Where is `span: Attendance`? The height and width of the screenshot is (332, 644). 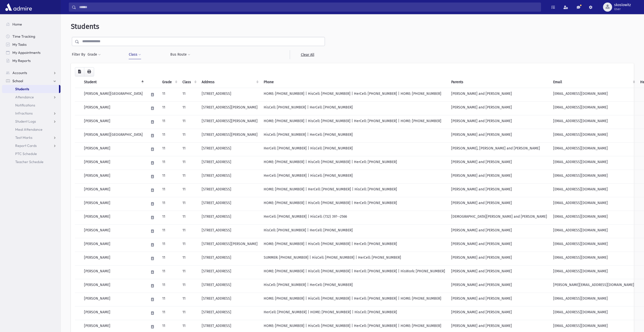
span: Attendance is located at coordinates (24, 97).